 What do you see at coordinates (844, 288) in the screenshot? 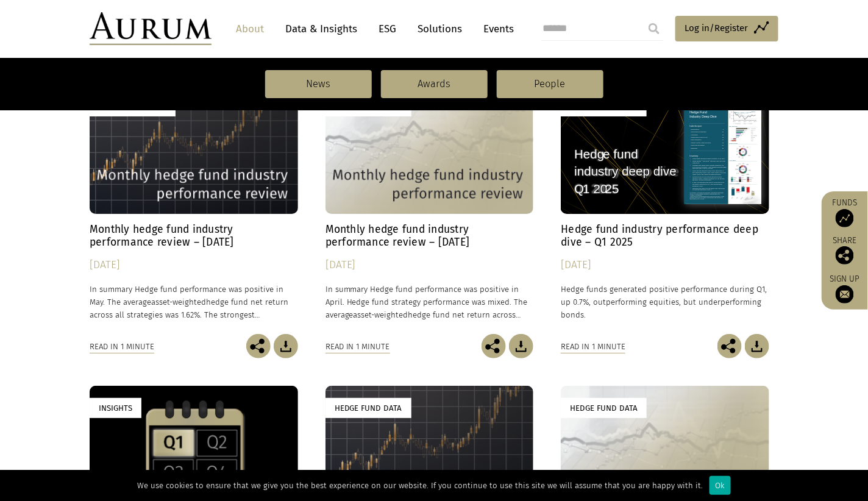
I see `a: Sign up` at bounding box center [844, 288].